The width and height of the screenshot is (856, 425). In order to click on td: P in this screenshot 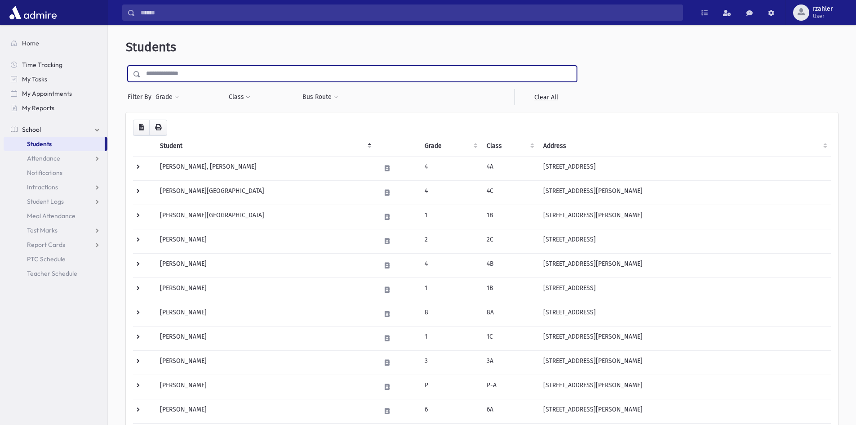, I will do `click(450, 387)`.